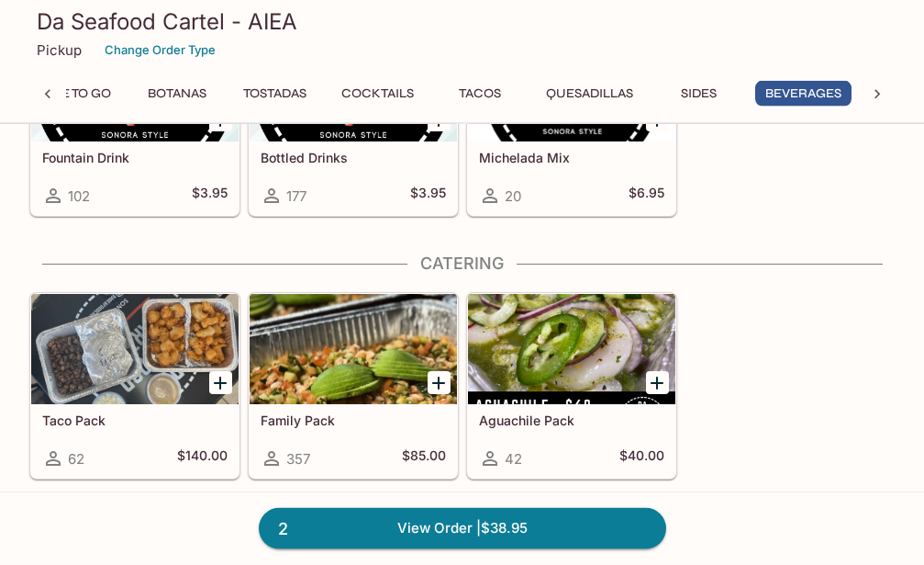  Describe the element at coordinates (462, 528) in the screenshot. I see `a: 2View Order |$38.95` at that location.